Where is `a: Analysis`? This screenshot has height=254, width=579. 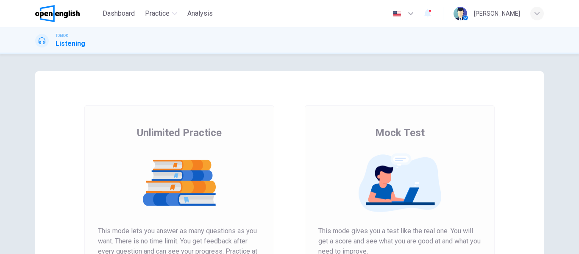 a: Analysis is located at coordinates (200, 14).